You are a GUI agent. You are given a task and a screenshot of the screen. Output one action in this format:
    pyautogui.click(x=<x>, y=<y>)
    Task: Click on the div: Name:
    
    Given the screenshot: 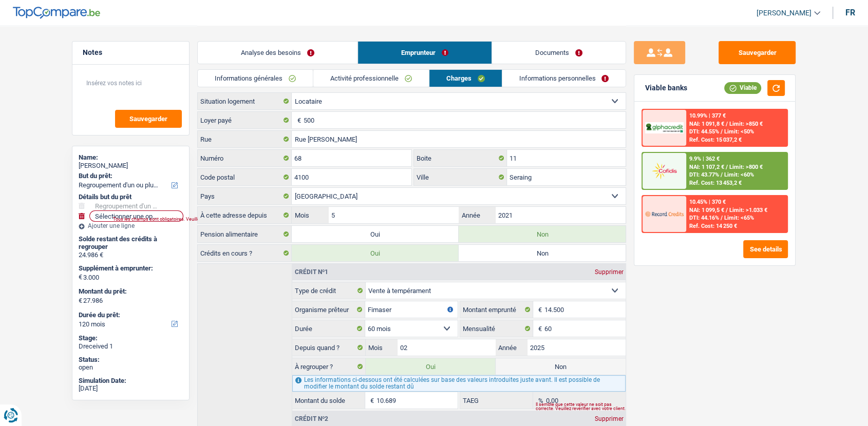 What is the action you would take?
    pyautogui.click(x=130, y=158)
    